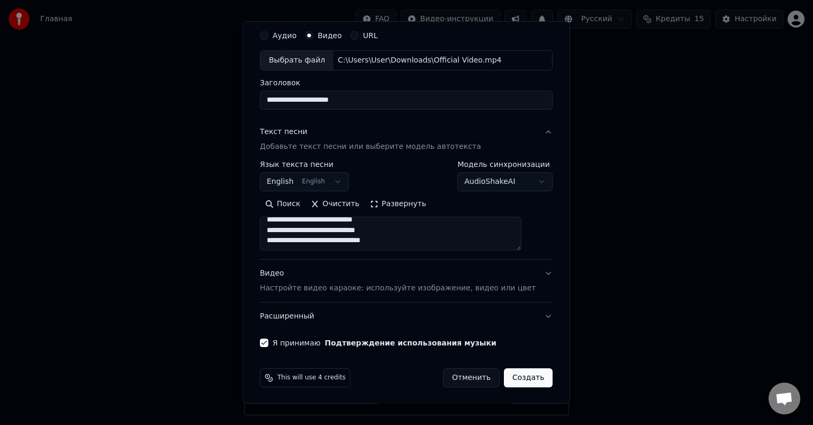 The image size is (813, 425). I want to click on label: URL, so click(371, 35).